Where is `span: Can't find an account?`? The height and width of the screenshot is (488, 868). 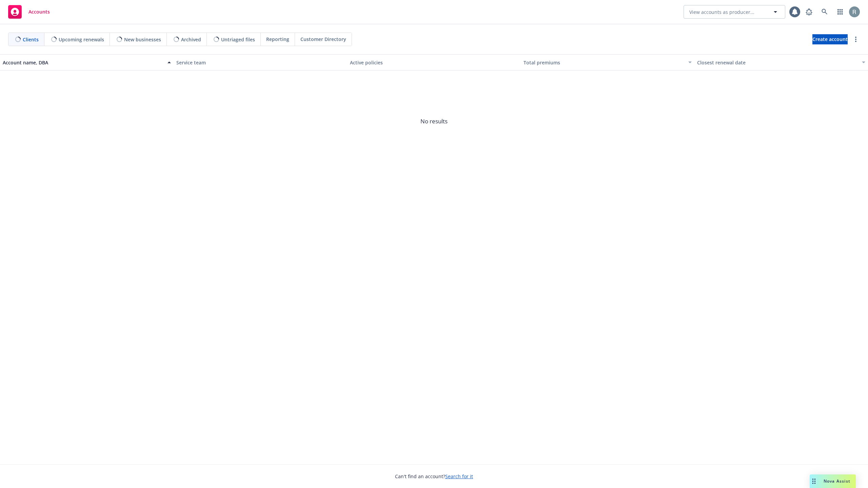
span: Can't find an account? is located at coordinates (434, 476).